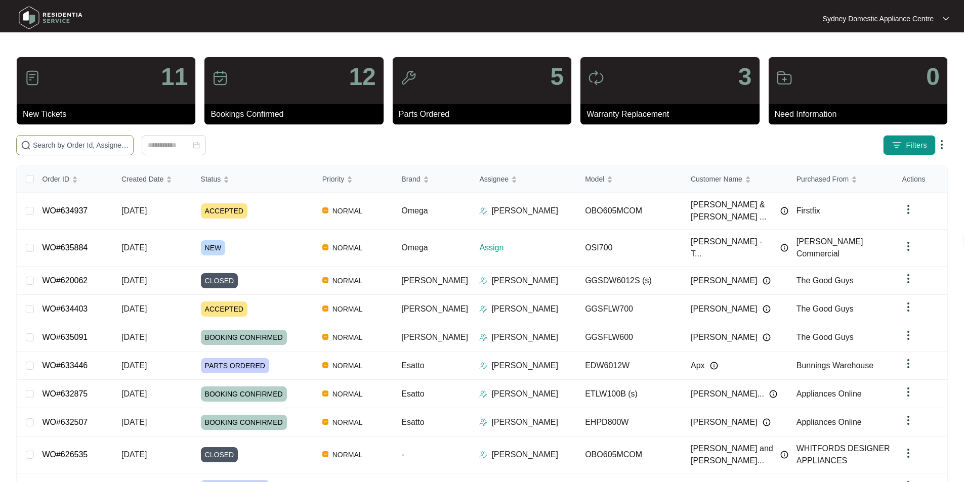 The width and height of the screenshot is (964, 482). What do you see at coordinates (630, 338) in the screenshot?
I see `td: GGSFLW600` at bounding box center [630, 338].